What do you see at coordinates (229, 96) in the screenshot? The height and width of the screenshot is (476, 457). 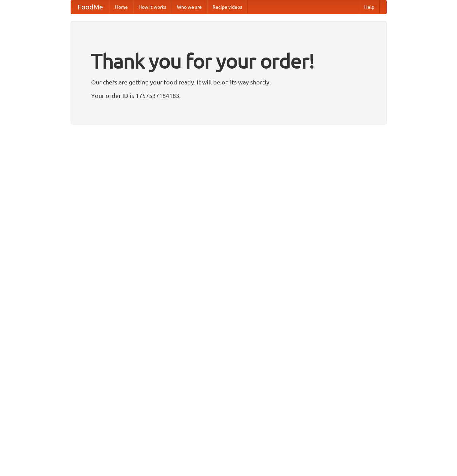 I see `p: Your order ID is 1757537184183.` at bounding box center [229, 96].